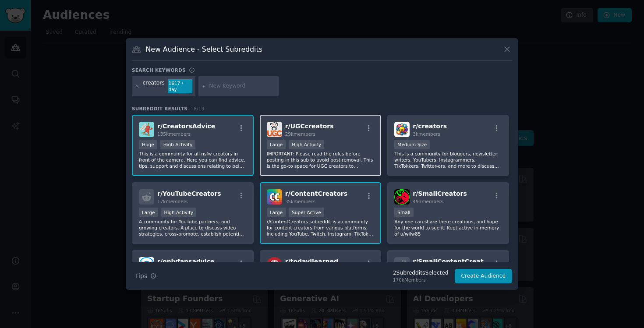  Describe the element at coordinates (401, 129) in the screenshot. I see `img: creators` at that location.